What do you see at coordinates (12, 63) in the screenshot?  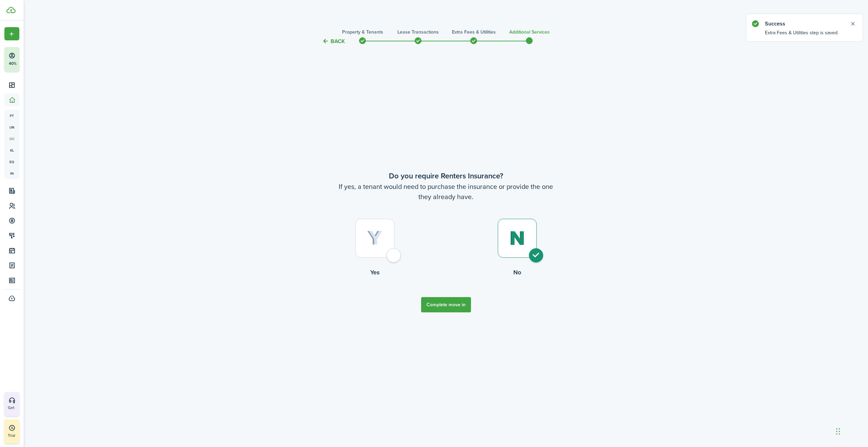 I see `p: 40%` at bounding box center [12, 63].